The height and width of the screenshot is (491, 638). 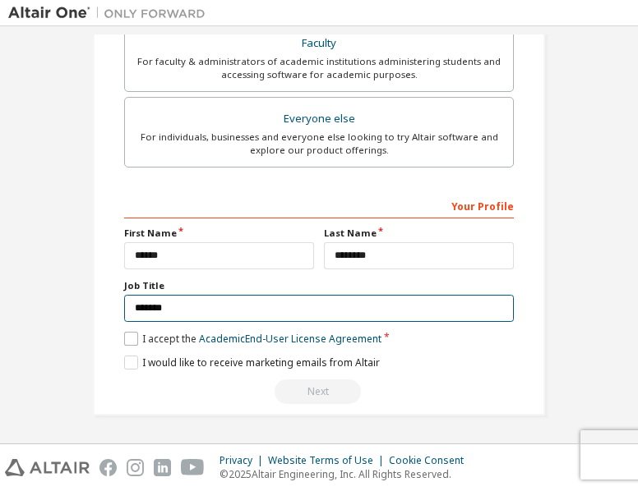 What do you see at coordinates (346, 474) in the screenshot?
I see `p: © 2025 Altair Engineering, Inc. All Rights Reserved.` at bounding box center [346, 474].